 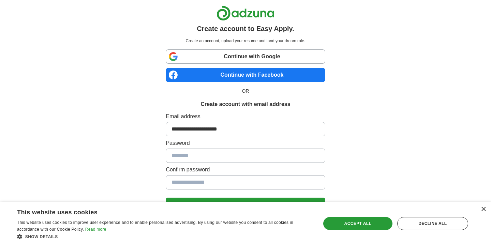 I want to click on span: Show details, so click(x=42, y=237).